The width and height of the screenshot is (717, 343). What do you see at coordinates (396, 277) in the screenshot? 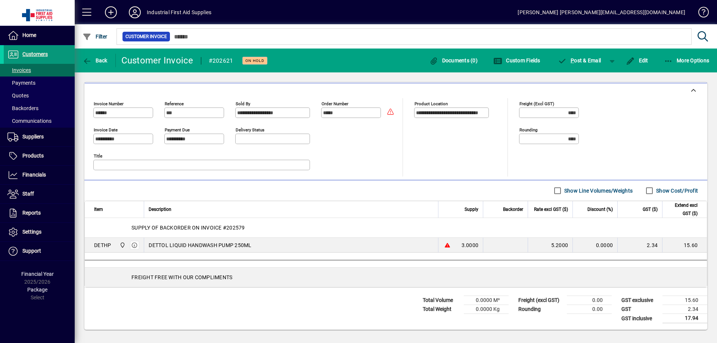
I see `div: FREIGHT FREE WITH OUR COMPLIMENTS` at bounding box center [396, 277].